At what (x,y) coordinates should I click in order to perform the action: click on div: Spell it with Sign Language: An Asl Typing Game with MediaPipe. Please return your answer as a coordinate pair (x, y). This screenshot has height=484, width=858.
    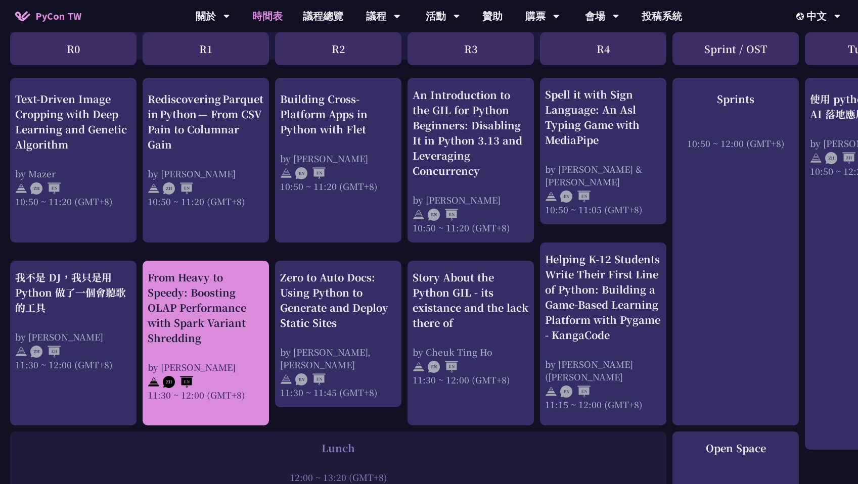
    Looking at the image, I should click on (603, 117).